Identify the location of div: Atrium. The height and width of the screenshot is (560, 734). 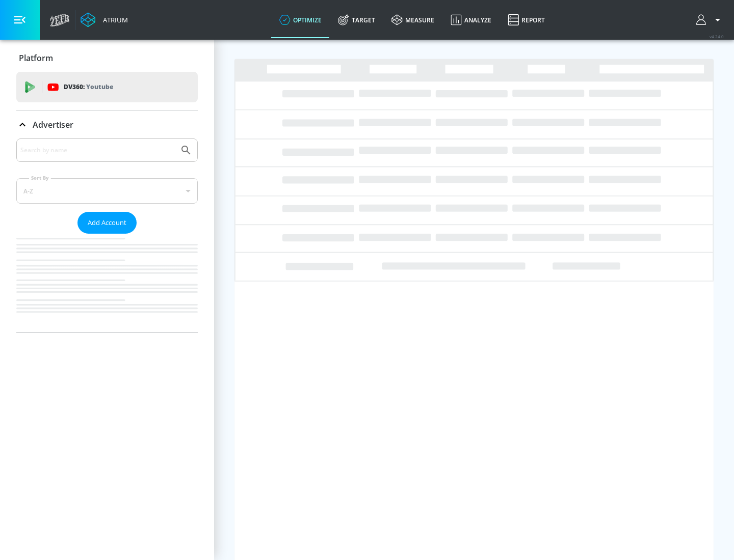
(113, 20).